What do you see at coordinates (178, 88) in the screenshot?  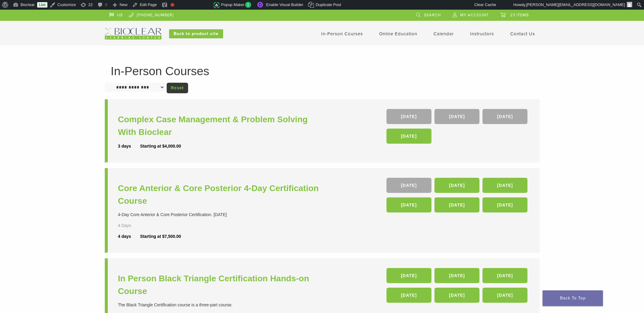 I see `a: Reset` at bounding box center [178, 88].